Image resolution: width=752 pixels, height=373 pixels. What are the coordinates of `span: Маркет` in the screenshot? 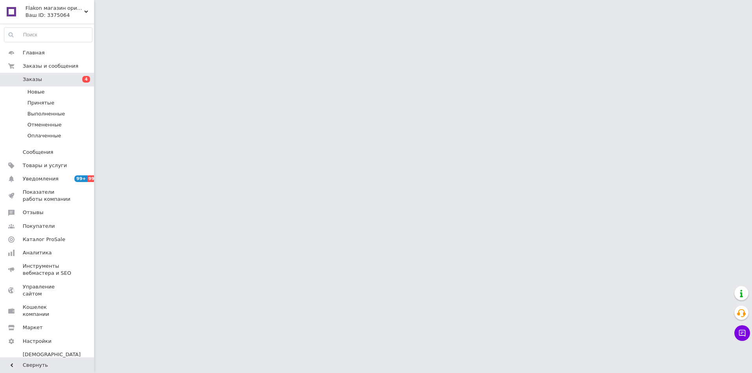 It's located at (33, 328).